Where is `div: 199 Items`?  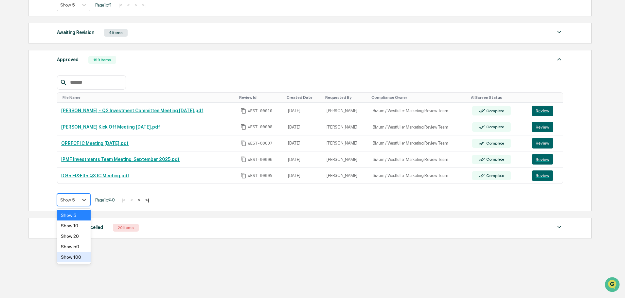
div: 199 Items is located at coordinates (102, 60).